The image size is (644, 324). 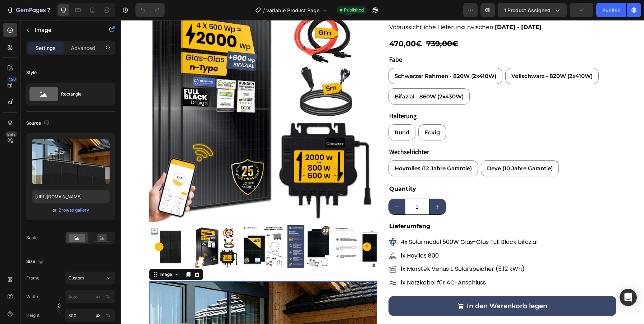 I want to click on div: Publish, so click(x=612, y=10).